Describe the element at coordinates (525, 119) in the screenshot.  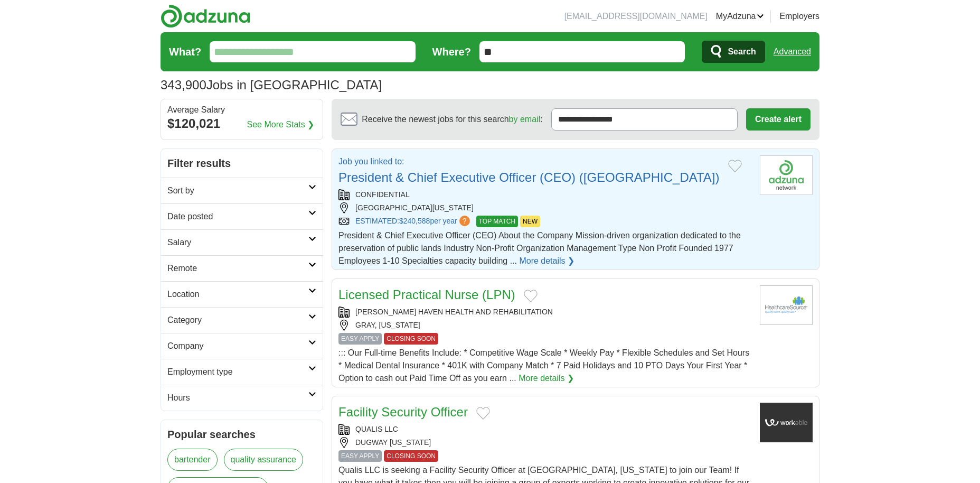
I see `a: by email` at that location.